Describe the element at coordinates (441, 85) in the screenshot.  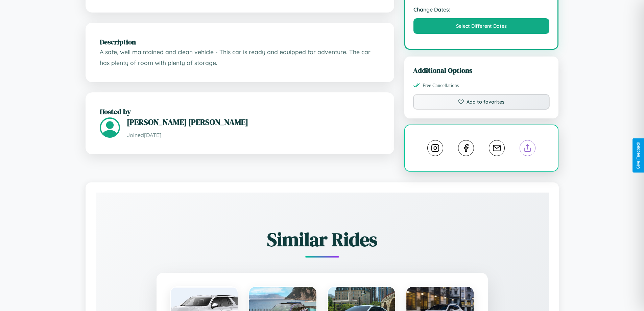
I see `span: Free Cancellations` at that location.